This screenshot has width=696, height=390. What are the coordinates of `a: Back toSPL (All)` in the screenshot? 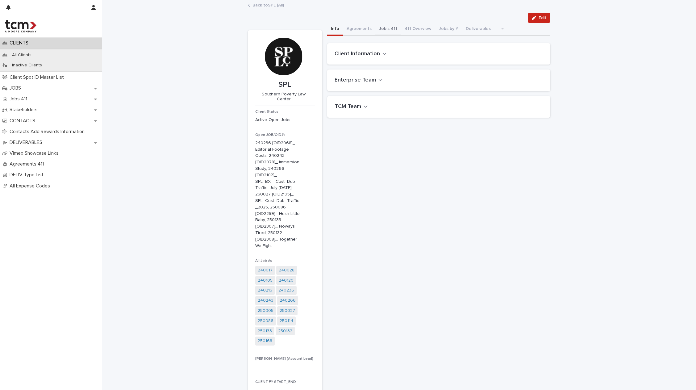 It's located at (268, 5).